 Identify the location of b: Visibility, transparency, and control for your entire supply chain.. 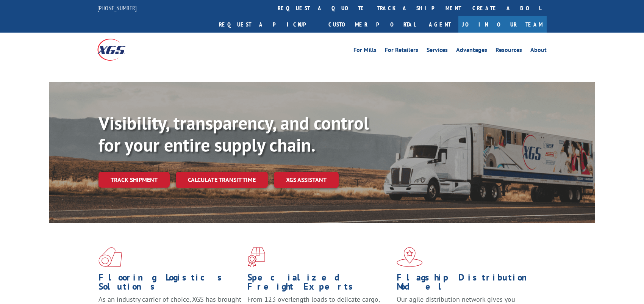
(234, 134).